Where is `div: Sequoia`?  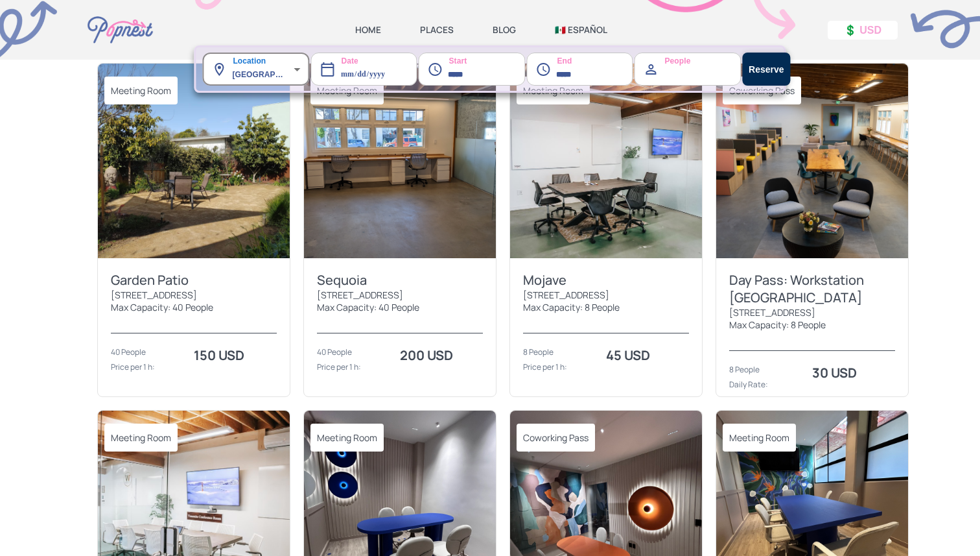
div: Sequoia is located at coordinates (342, 279).